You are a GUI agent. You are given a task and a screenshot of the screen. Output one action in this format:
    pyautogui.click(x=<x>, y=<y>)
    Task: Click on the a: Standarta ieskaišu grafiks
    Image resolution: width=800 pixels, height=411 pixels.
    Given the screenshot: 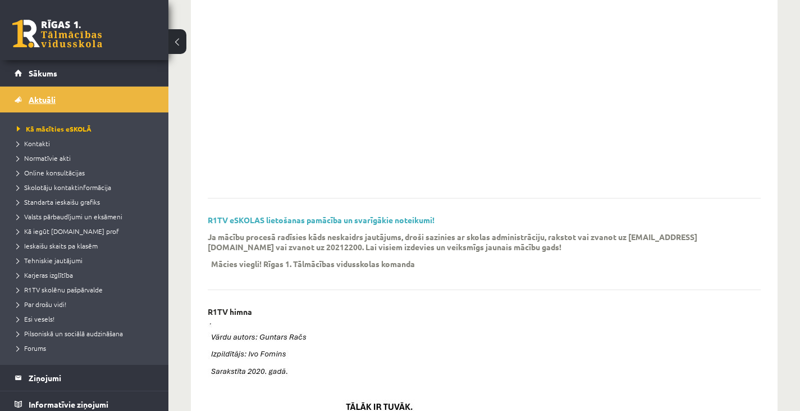 What is the action you would take?
    pyautogui.click(x=87, y=202)
    